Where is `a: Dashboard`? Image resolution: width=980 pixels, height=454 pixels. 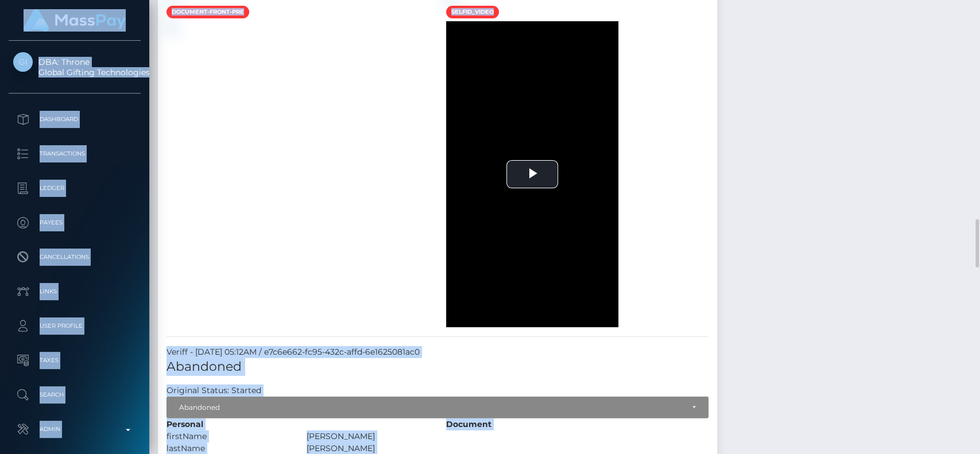 a: Dashboard is located at coordinates (75, 119).